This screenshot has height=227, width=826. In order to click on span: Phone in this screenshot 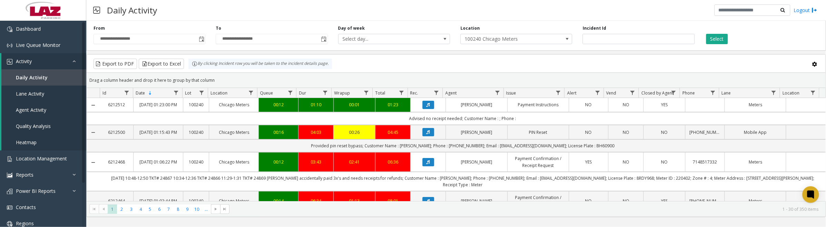, I will do `click(689, 93)`.